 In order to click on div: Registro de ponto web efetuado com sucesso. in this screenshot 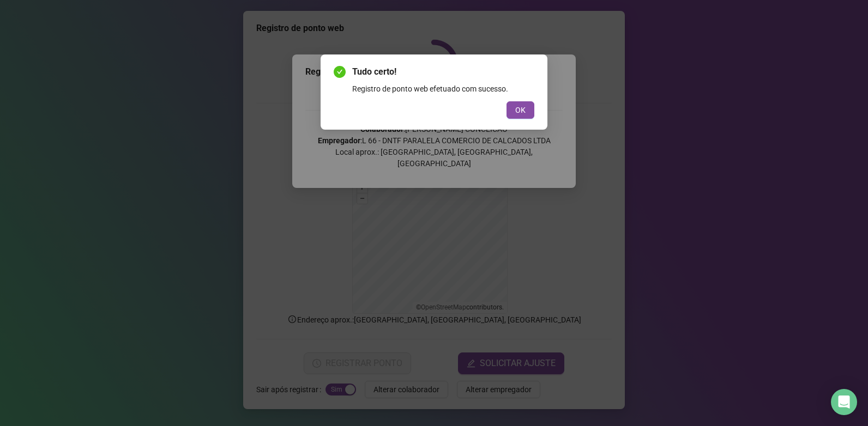, I will do `click(443, 89)`.